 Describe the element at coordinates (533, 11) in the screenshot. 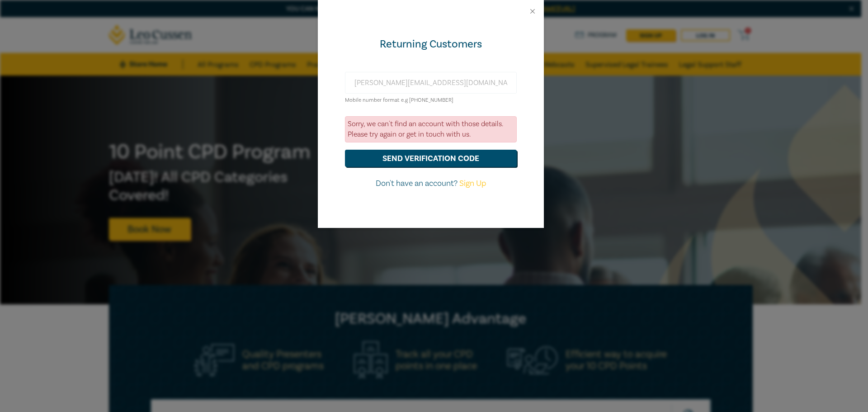

I see `button: Close` at that location.